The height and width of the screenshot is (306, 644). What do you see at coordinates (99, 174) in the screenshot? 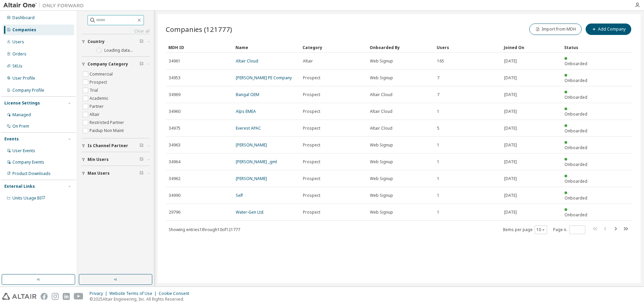
I see `span: Max Users` at bounding box center [99, 174].